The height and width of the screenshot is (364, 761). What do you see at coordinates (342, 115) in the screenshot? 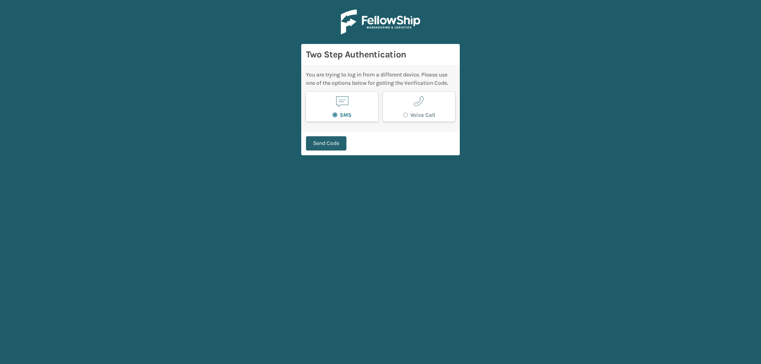
I see `label: SMS` at bounding box center [342, 115].